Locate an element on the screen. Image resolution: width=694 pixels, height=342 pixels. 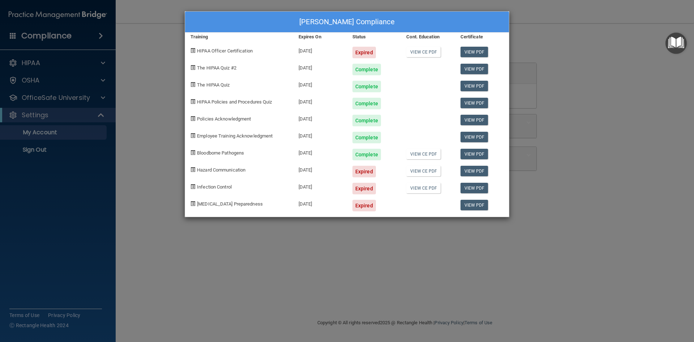
span: Bloodborne Pathogens is located at coordinates (220, 153).